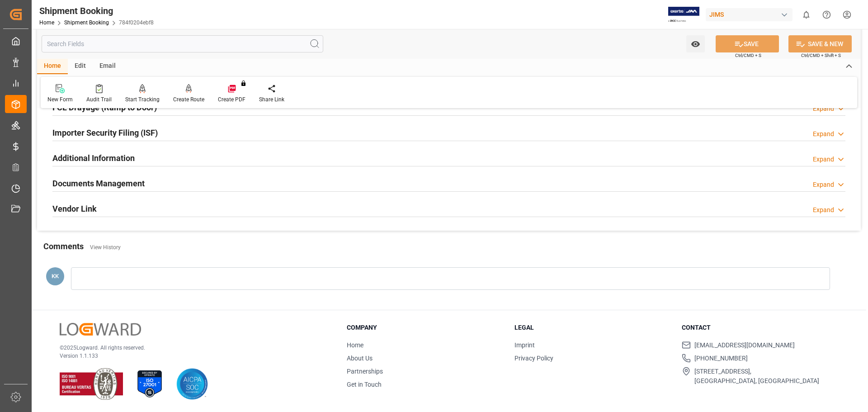 This screenshot has width=868, height=412. I want to click on button: SAVE, so click(747, 44).